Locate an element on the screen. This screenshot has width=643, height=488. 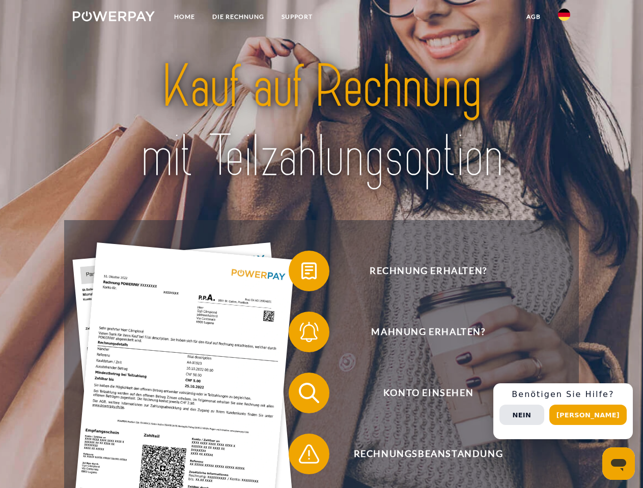
a: Mahnung erhalten? is located at coordinates (421, 332).